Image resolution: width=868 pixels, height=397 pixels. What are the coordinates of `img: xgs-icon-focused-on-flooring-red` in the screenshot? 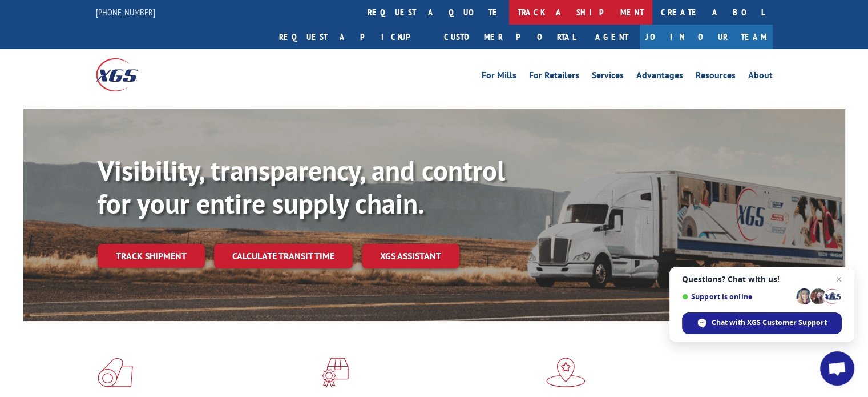 It's located at (335, 372).